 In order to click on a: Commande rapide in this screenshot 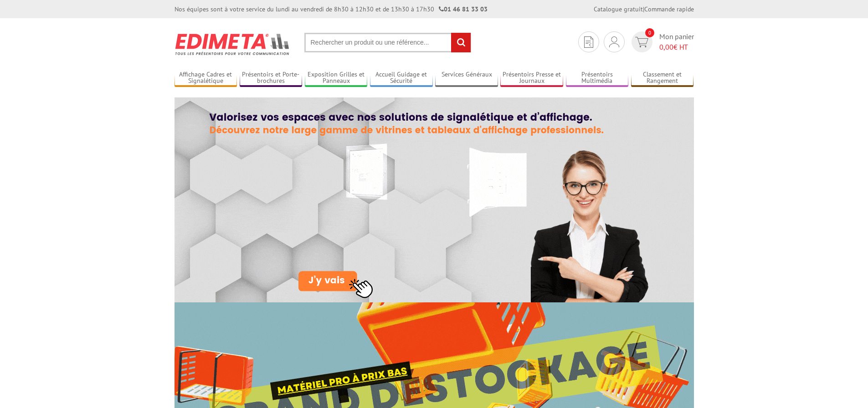, I will do `click(669, 9)`.